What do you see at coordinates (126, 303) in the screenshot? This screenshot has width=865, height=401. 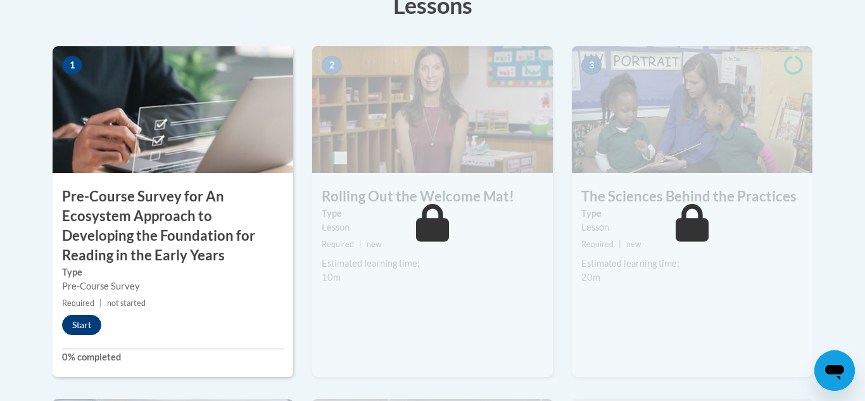 I see `span: not started` at bounding box center [126, 303].